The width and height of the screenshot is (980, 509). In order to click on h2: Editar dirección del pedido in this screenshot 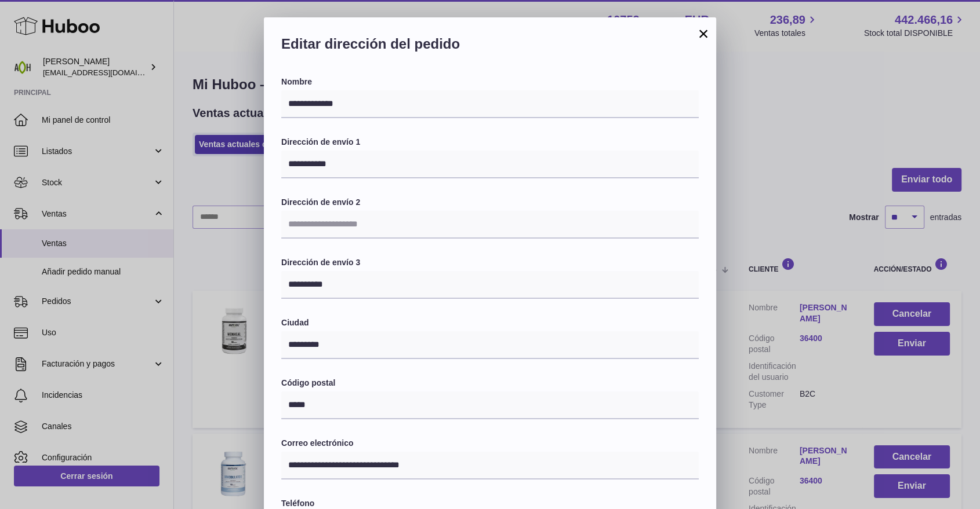, I will do `click(490, 47)`.